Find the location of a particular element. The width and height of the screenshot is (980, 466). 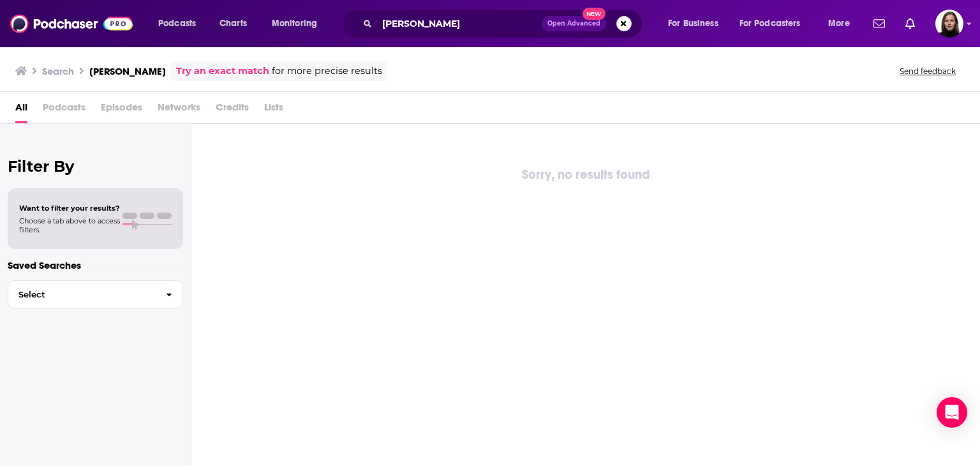

img: Podchaser - Follow, Share and Rate Podcasts is located at coordinates (72, 24).